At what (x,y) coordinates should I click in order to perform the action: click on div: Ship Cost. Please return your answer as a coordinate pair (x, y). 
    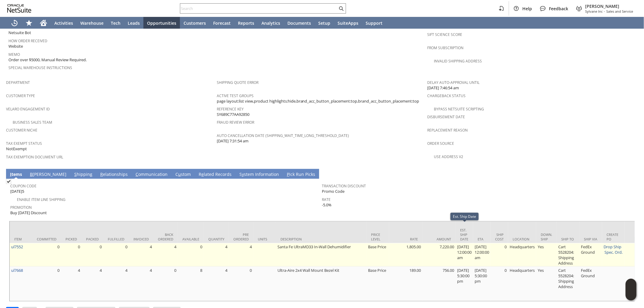
    Looking at the image, I should click on (499, 237).